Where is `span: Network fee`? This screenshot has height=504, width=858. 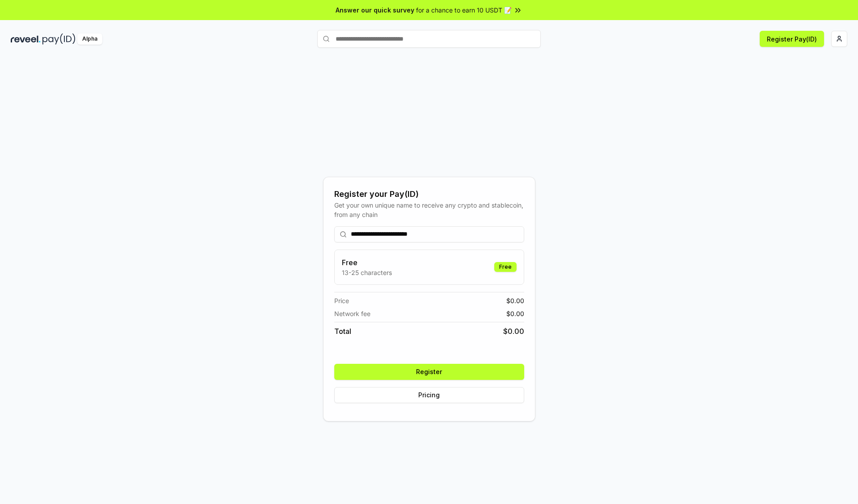 span: Network fee is located at coordinates (352, 314).